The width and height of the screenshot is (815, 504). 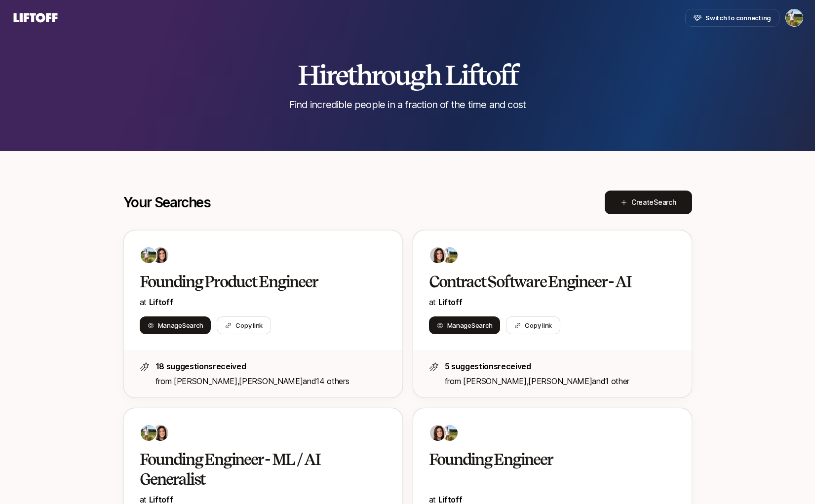 I want to click on h2: Founding Product Engineer, so click(x=253, y=282).